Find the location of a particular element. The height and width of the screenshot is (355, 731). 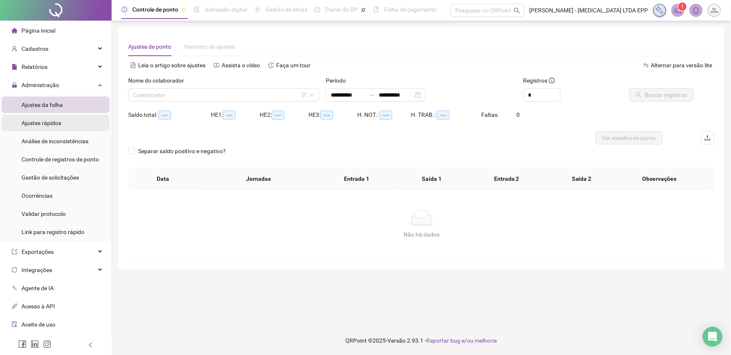

th: Data is located at coordinates (163, 179).